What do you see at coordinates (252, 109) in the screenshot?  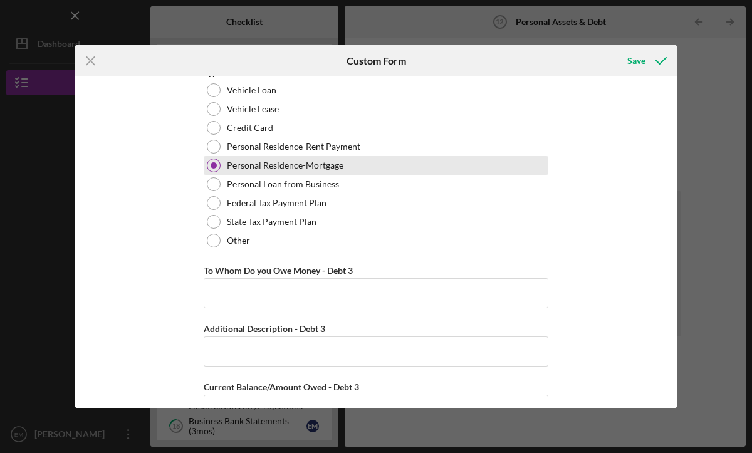 I see `label: Vehicle Lease` at bounding box center [252, 109].